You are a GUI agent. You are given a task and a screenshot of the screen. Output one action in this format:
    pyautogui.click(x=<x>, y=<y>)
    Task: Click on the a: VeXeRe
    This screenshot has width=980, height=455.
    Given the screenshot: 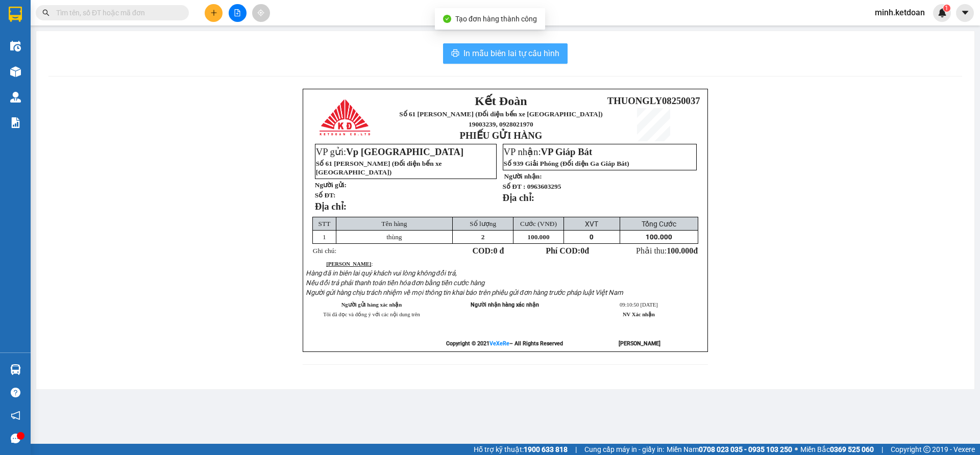 What is the action you would take?
    pyautogui.click(x=499, y=343)
    